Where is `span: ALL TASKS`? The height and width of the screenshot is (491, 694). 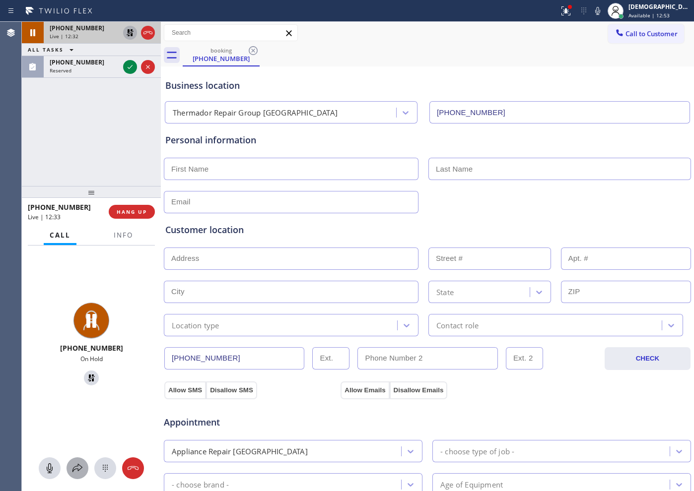 span: ALL TASKS is located at coordinates (46, 50).